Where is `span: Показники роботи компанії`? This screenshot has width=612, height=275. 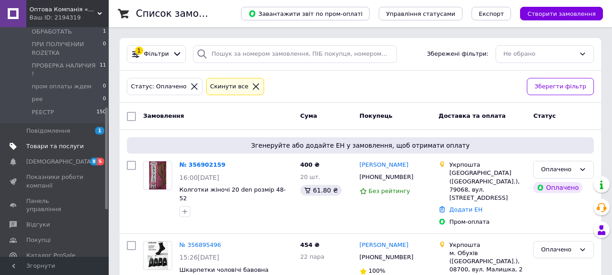
span: Показники роботи компанії is located at coordinates (55, 181).